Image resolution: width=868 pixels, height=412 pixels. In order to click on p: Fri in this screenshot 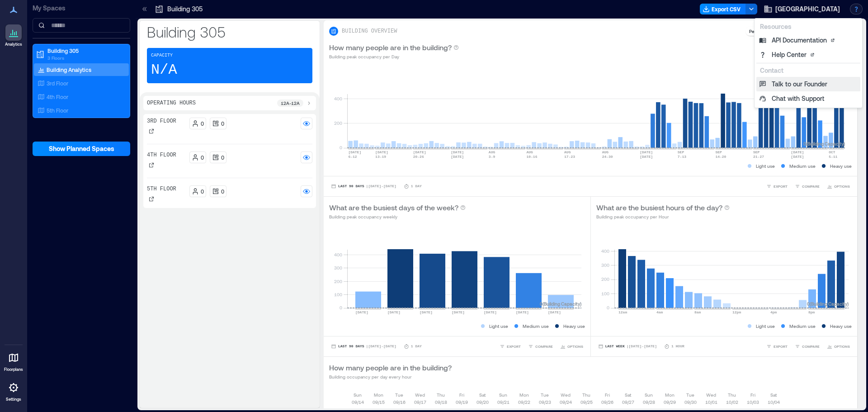, I will do `click(607, 395)`.